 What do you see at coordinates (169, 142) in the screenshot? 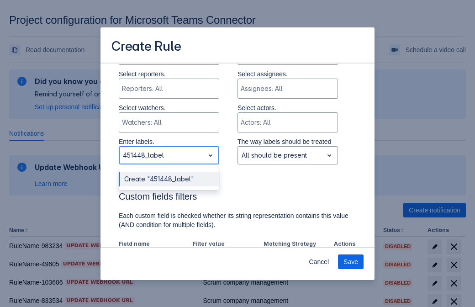
I see `p: Enter labels.` at bounding box center [169, 142].